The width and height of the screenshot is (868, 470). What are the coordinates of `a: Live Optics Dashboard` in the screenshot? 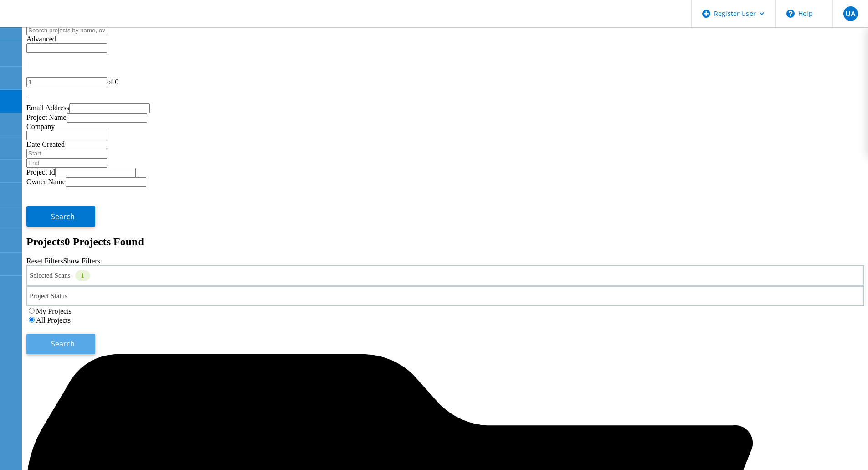 It's located at (58, 21).